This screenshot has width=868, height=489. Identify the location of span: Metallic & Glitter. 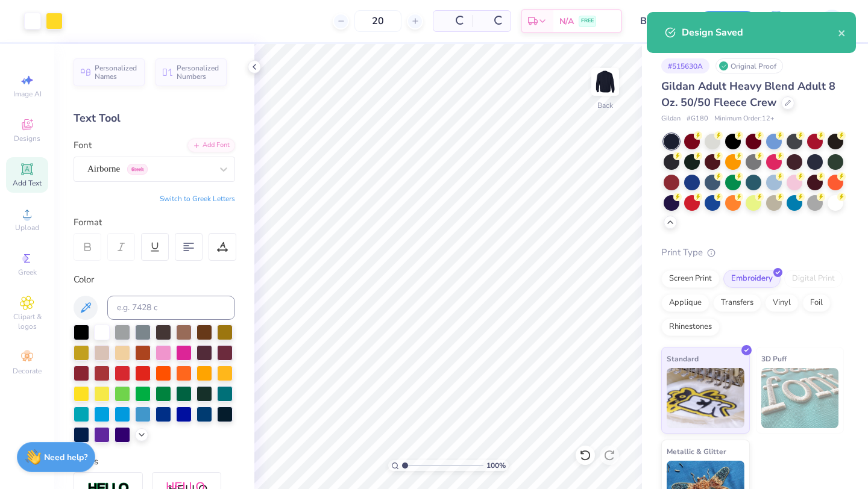
(696, 452).